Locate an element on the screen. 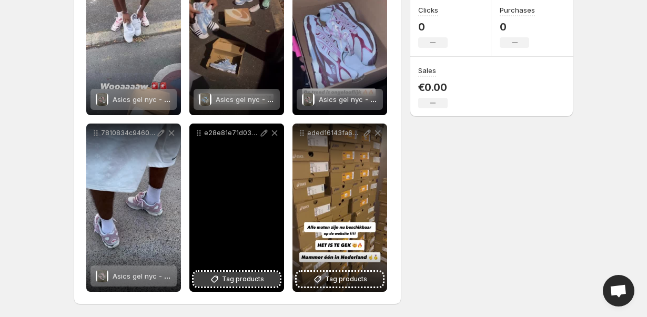 The image size is (647, 317). div: 7810834c94604674b426551e26679e66Asics gel nyc - Water PinkAsics gel nyc - Water Pink is located at coordinates (134, 208).